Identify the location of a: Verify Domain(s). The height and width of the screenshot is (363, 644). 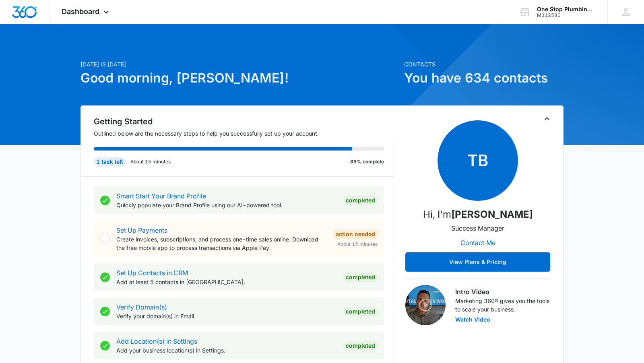
(142, 307).